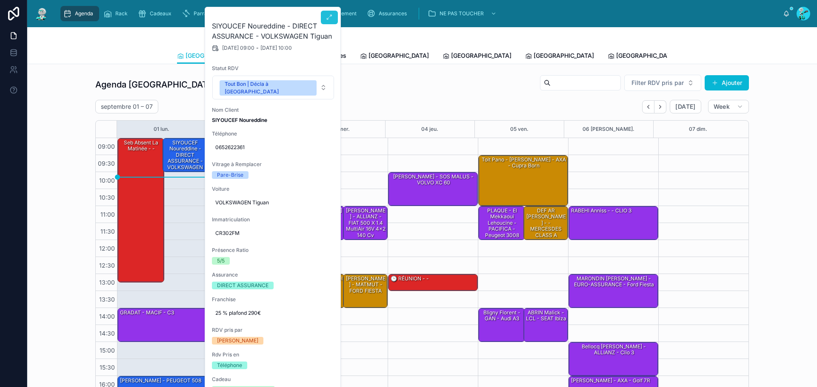 This screenshot has width=817, height=387. What do you see at coordinates (273, 313) in the screenshot?
I see `span: 25 % plafond 290€` at bounding box center [273, 313].